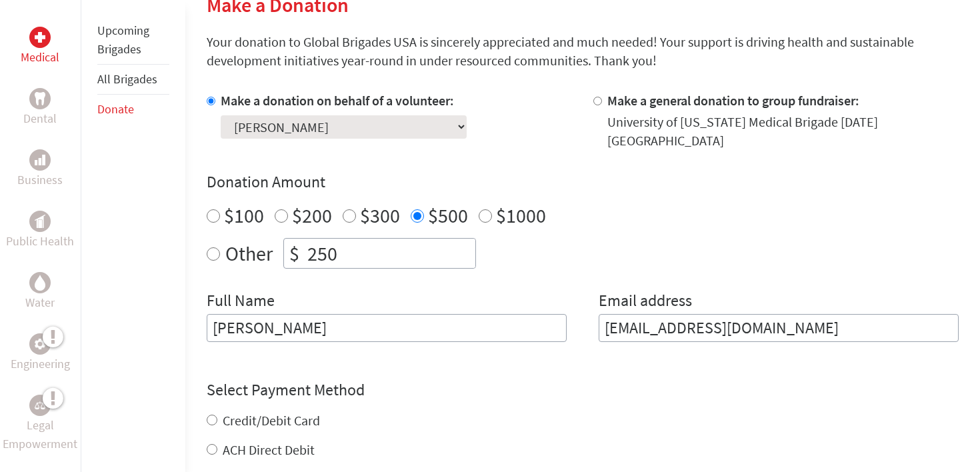  I want to click on label: Email address, so click(646, 302).